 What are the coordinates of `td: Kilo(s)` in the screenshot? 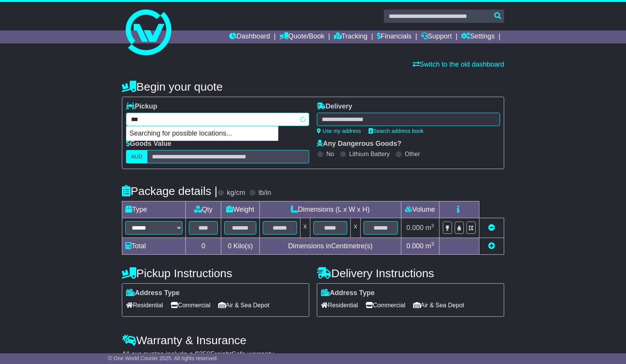 It's located at (240, 246).